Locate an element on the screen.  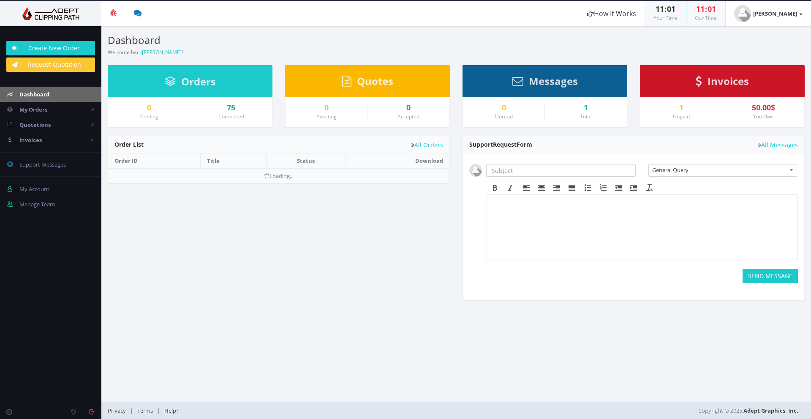
small: Unread is located at coordinates (504, 116).